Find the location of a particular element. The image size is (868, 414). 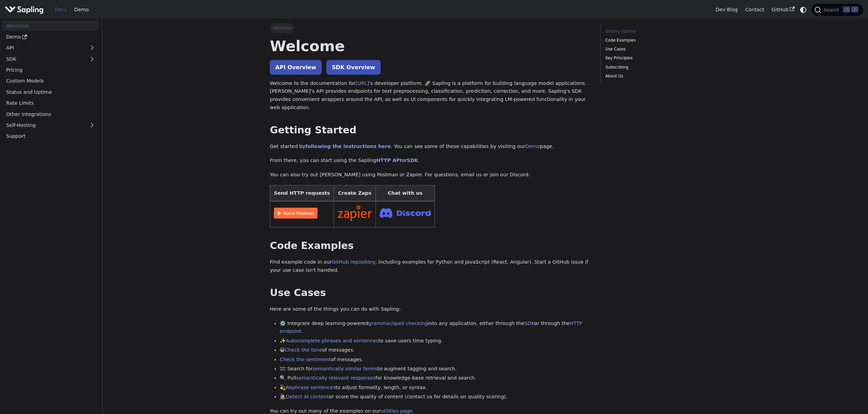

a: SDK Overview is located at coordinates (354, 67).